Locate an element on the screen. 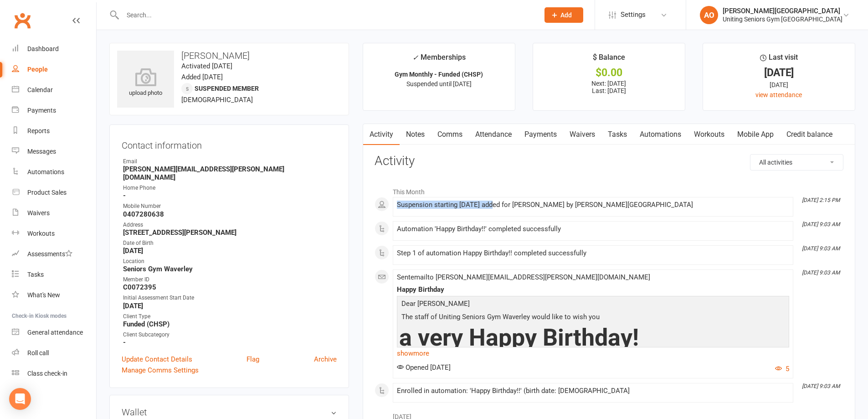 The width and height of the screenshot is (868, 419). strong: Seniors Gym Waverley is located at coordinates (230, 269).